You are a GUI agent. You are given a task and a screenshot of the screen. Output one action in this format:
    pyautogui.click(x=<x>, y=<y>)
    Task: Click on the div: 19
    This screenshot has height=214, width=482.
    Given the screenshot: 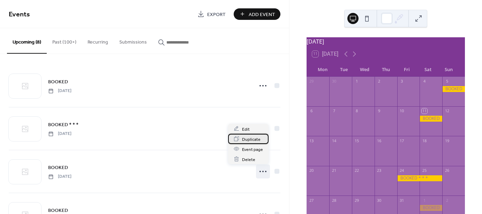 What is the action you would take?
    pyautogui.click(x=447, y=141)
    